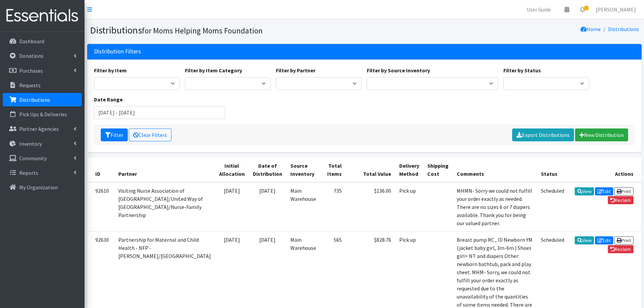 The width and height of the screenshot is (644, 308). I want to click on th: Status, so click(552, 170).